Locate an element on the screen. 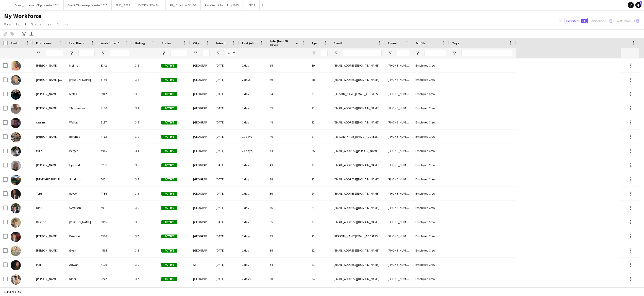 This screenshot has width=644, height=296. div: 3.0 is located at coordinates (145, 264).